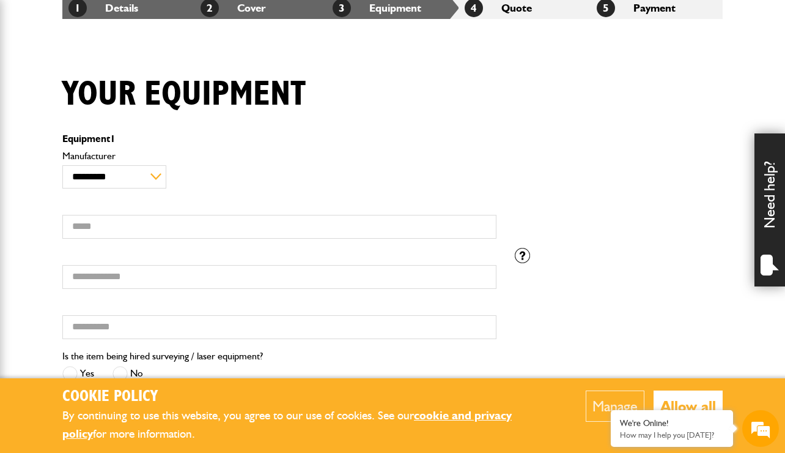  Describe the element at coordinates (103, 7) in the screenshot. I see `a: 1Details` at that location.